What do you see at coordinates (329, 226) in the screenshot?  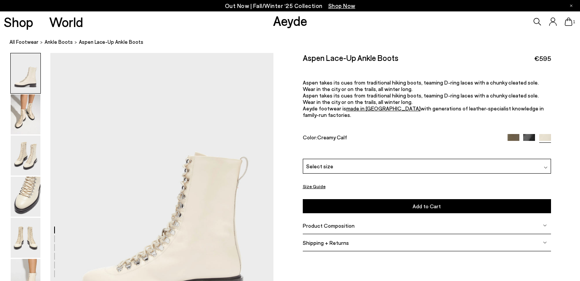 I see `span: Product Composition` at bounding box center [329, 226].